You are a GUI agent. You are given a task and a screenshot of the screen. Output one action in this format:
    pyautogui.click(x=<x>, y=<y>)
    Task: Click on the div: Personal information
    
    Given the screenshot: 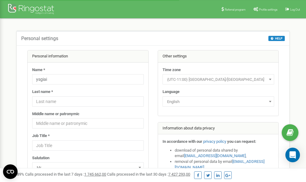 What is the action you would take?
    pyautogui.click(x=88, y=56)
    